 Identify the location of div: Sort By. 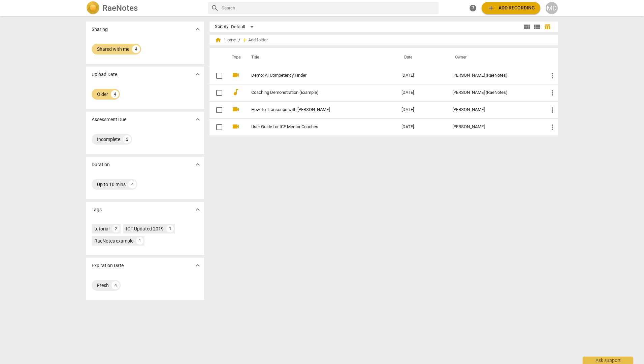
(221, 27).